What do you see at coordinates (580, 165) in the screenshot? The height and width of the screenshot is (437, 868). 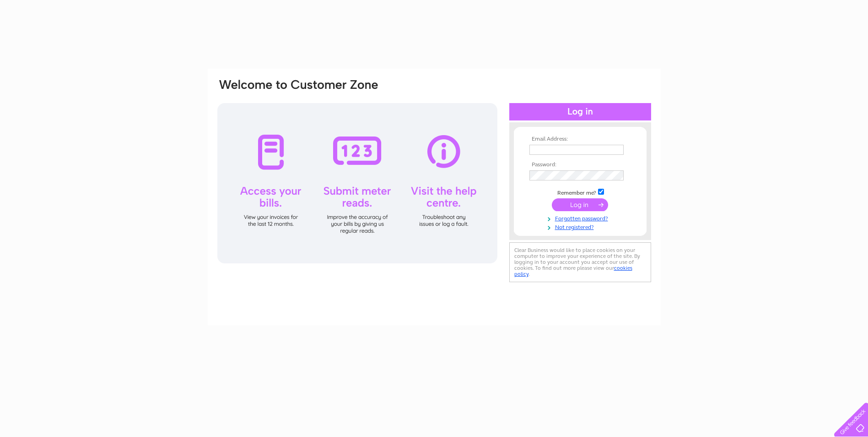 I see `th: Password:` at bounding box center [580, 165].